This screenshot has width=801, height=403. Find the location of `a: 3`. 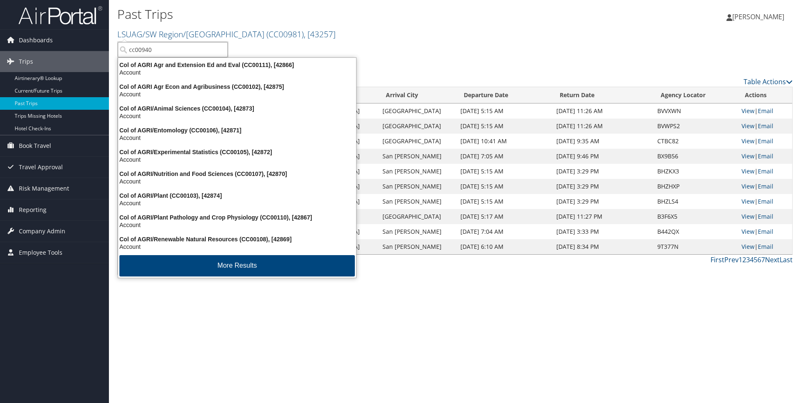

a: 3 is located at coordinates (748, 260).